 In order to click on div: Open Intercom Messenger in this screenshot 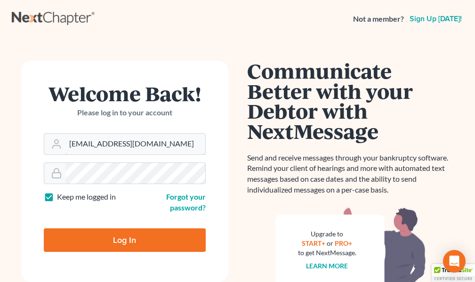, I will do `click(454, 261)`.